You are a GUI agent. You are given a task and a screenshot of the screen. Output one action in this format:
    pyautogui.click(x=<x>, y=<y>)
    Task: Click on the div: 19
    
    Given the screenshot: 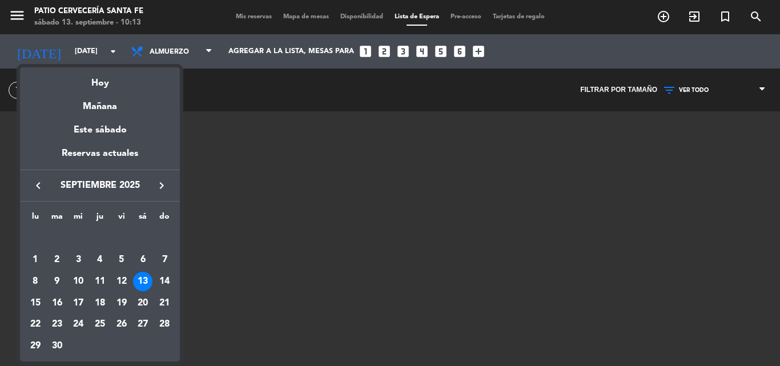 What is the action you would take?
    pyautogui.click(x=122, y=303)
    